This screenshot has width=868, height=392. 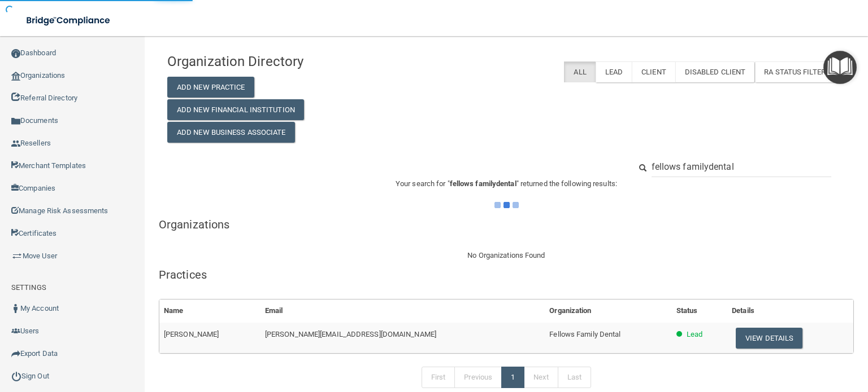 I want to click on h5: Practices, so click(x=506, y=275).